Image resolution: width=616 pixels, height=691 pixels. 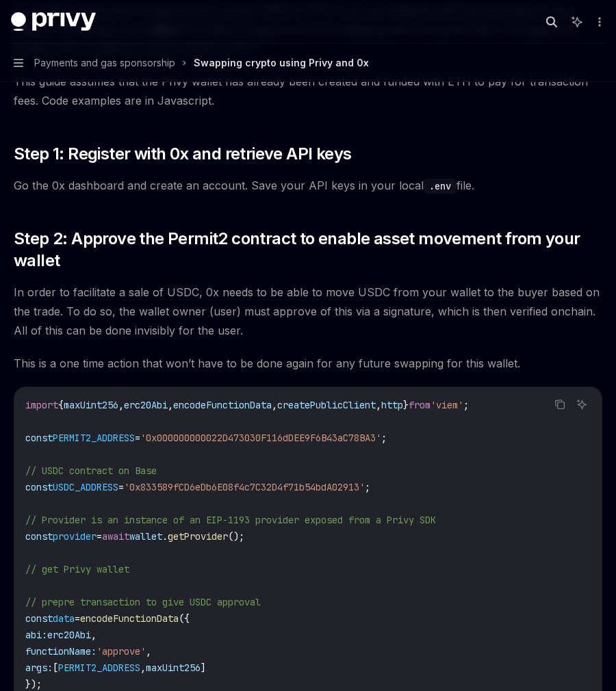 What do you see at coordinates (308, 312) in the screenshot?
I see `span: In order to facilitate a sale of USDC, 0x needs to be able to move USDC from your wallet to the b...` at bounding box center [308, 312].